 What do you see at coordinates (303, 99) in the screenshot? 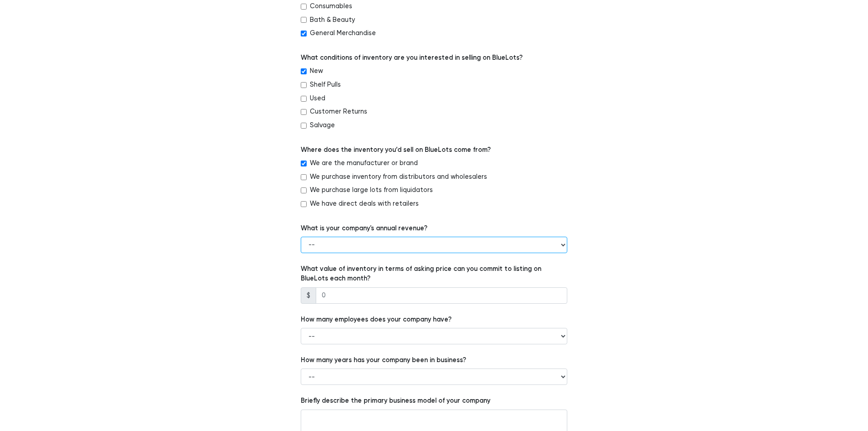
I see `input: Used` at bounding box center [303, 99].